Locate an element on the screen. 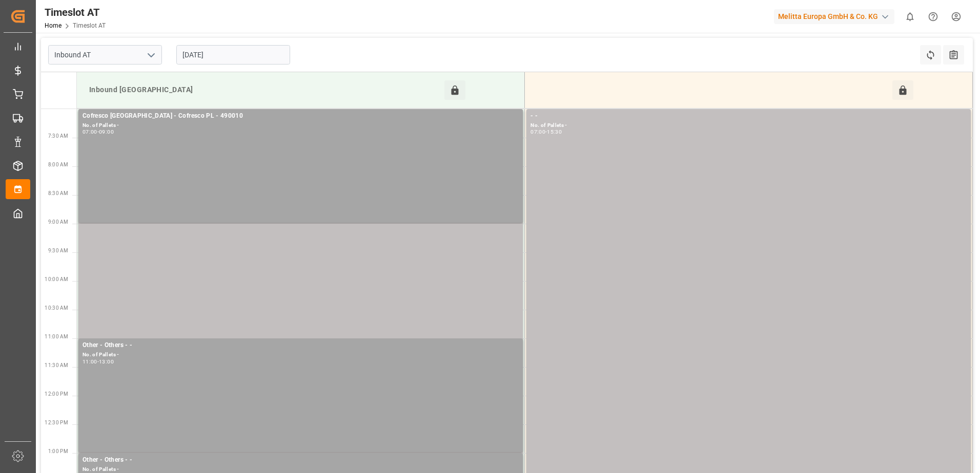  span: 8:00 AM is located at coordinates (58, 164).